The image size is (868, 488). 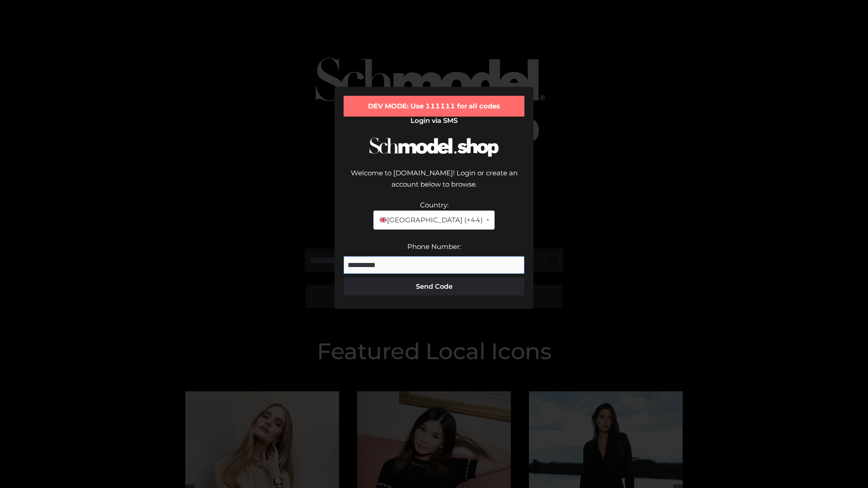 I want to click on img: Schmodel Logo, so click(x=434, y=147).